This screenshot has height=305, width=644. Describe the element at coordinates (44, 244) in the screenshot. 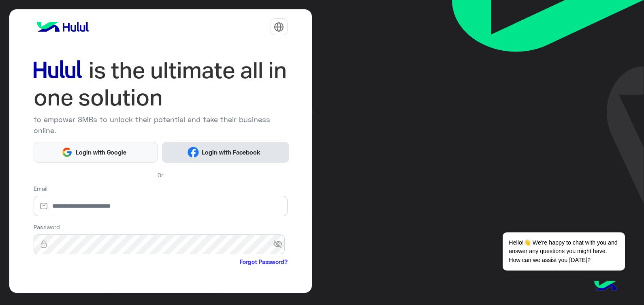

I see `img: lock` at that location.